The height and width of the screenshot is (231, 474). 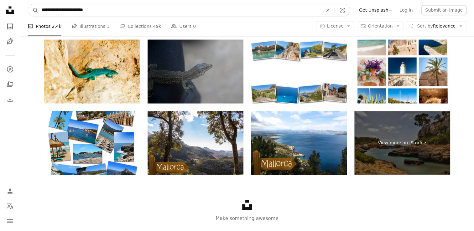 I want to click on span: 49k, so click(x=157, y=26).